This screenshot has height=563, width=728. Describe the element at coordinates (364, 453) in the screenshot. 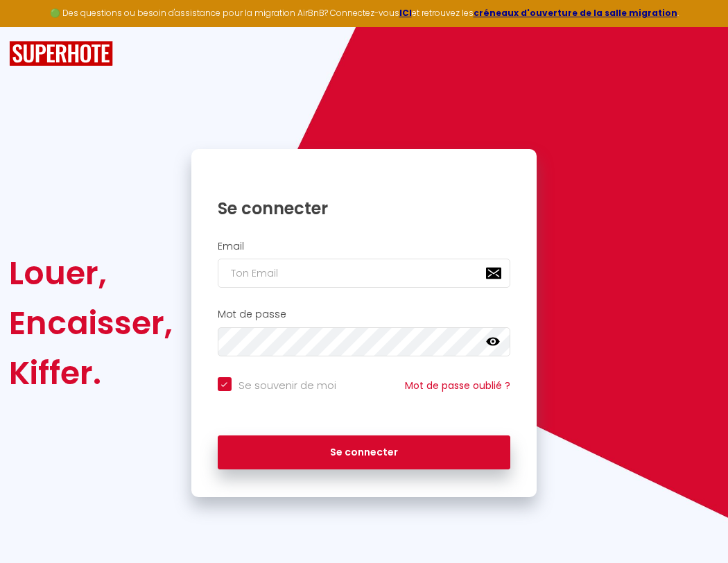

I see `button: Se connecter` at that location.